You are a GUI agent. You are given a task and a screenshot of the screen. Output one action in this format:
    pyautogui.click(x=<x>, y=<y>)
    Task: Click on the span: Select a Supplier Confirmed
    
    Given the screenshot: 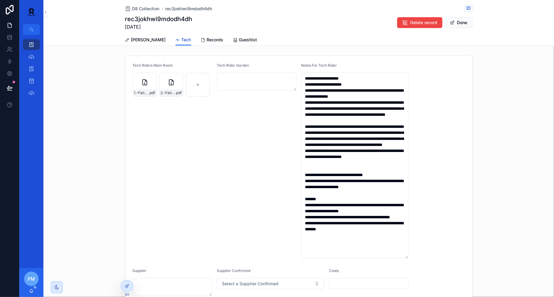 What is the action you would take?
    pyautogui.click(x=250, y=284)
    